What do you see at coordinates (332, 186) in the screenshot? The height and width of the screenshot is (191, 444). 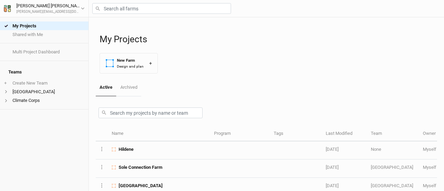 I see `span: Jul 19, 2025 7:38 AM` at bounding box center [332, 186].